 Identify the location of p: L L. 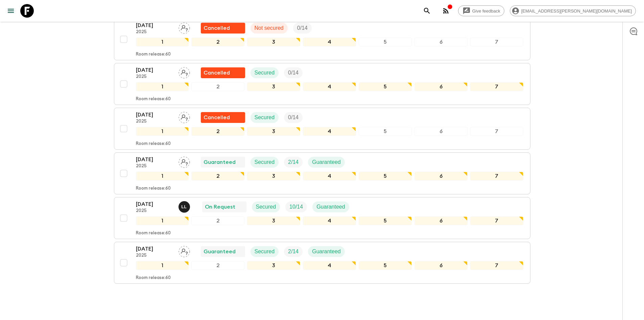
(184, 207).